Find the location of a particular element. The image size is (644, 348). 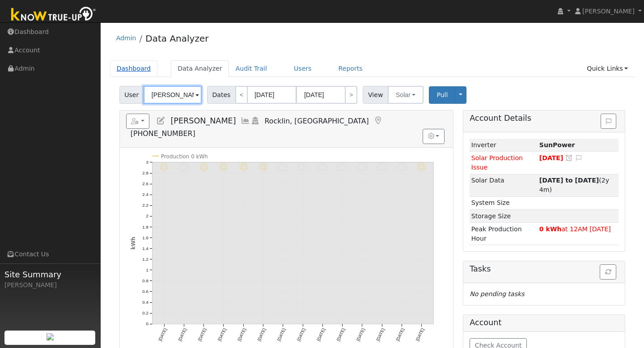

button: Solar is located at coordinates (406, 95).